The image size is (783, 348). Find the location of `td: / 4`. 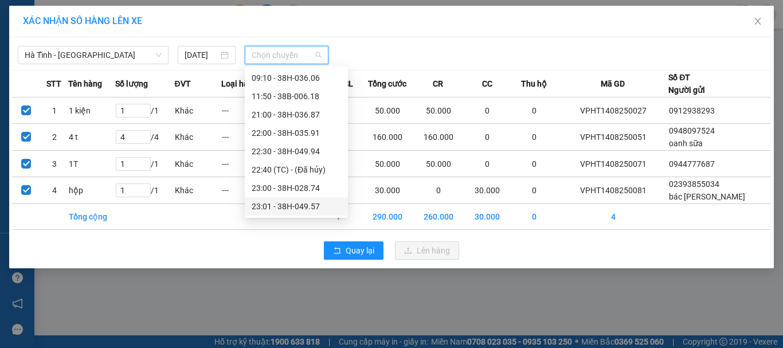

td: / 4 is located at coordinates (145, 137).